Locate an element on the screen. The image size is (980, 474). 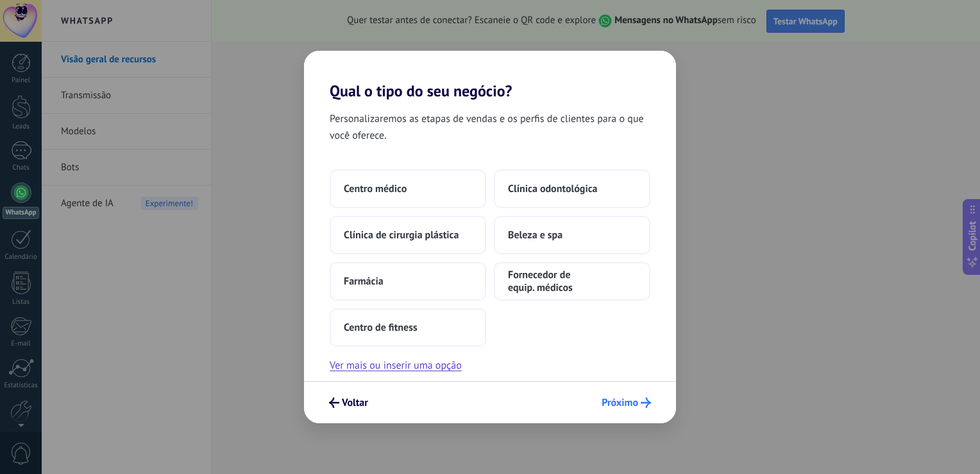
span: Centro de fitness is located at coordinates (380, 327).